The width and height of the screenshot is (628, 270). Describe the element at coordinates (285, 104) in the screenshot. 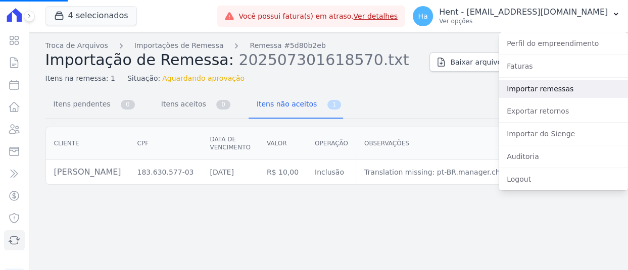

I see `span: Itens não aceitos` at that location.